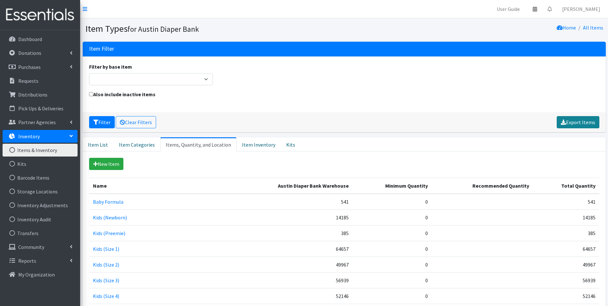 The width and height of the screenshot is (608, 306). What do you see at coordinates (136, 122) in the screenshot?
I see `a: Clear Filters` at bounding box center [136, 122].